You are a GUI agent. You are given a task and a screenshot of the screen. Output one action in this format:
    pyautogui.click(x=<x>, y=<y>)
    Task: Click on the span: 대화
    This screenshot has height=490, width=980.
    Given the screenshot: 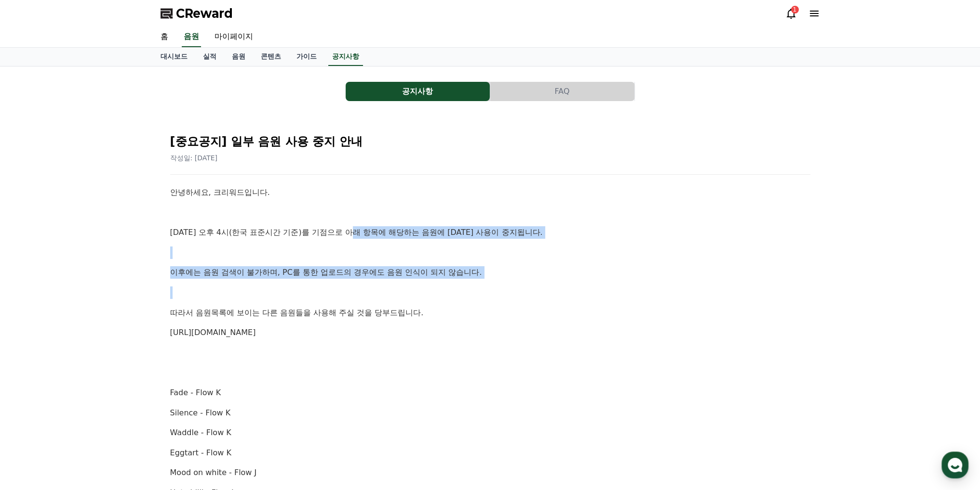 What is the action you would take?
    pyautogui.click(x=94, y=324)
    